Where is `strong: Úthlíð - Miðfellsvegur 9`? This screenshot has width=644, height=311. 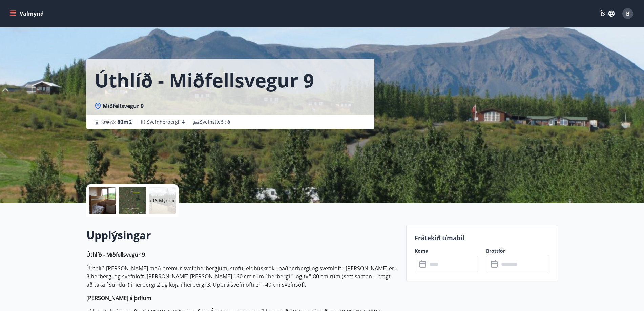 strong: Úthlíð - Miðfellsvegur 9 is located at coordinates (116, 255).